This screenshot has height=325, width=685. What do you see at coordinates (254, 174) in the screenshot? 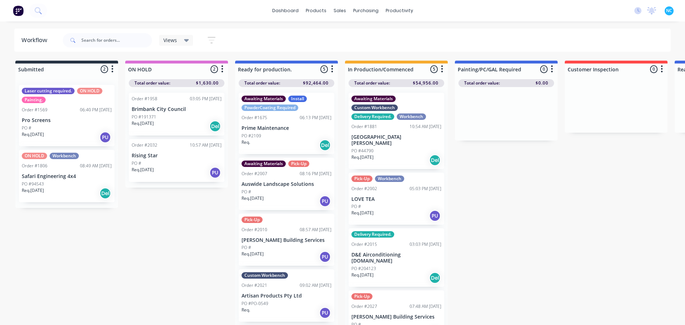
I see `div: Order #2007` at bounding box center [254, 174].